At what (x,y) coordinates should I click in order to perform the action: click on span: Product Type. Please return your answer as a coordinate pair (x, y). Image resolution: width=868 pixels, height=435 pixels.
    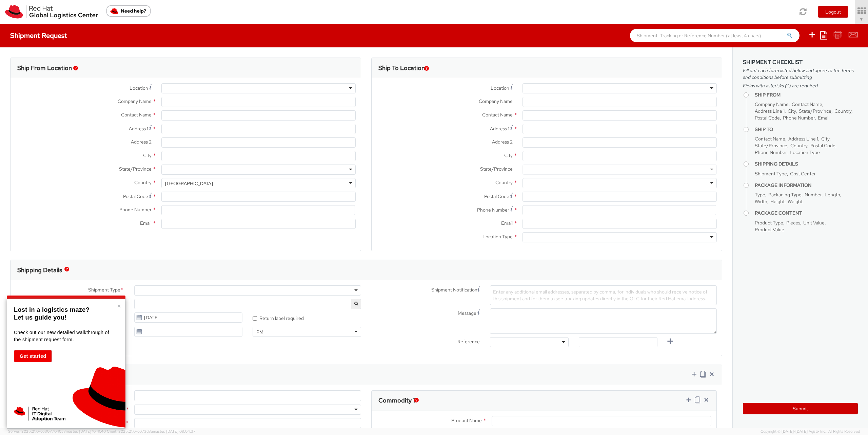
    Looking at the image, I should click on (769, 222).